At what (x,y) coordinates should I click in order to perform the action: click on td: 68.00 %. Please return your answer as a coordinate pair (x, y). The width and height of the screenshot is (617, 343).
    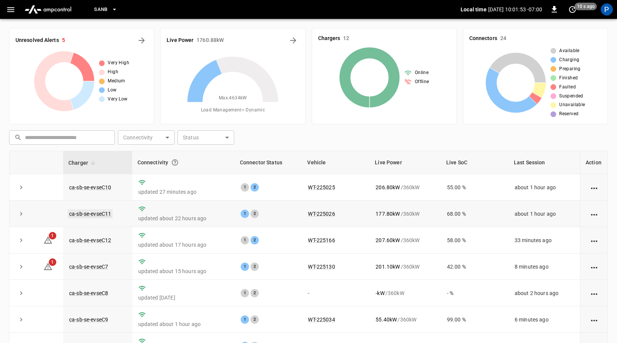
    Looking at the image, I should click on (475, 214).